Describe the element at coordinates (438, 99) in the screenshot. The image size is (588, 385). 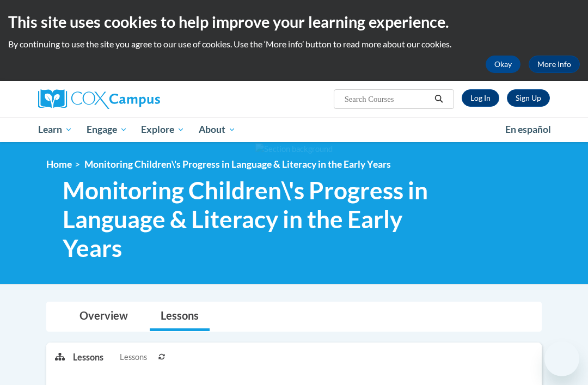
I see `button: Search` at that location.